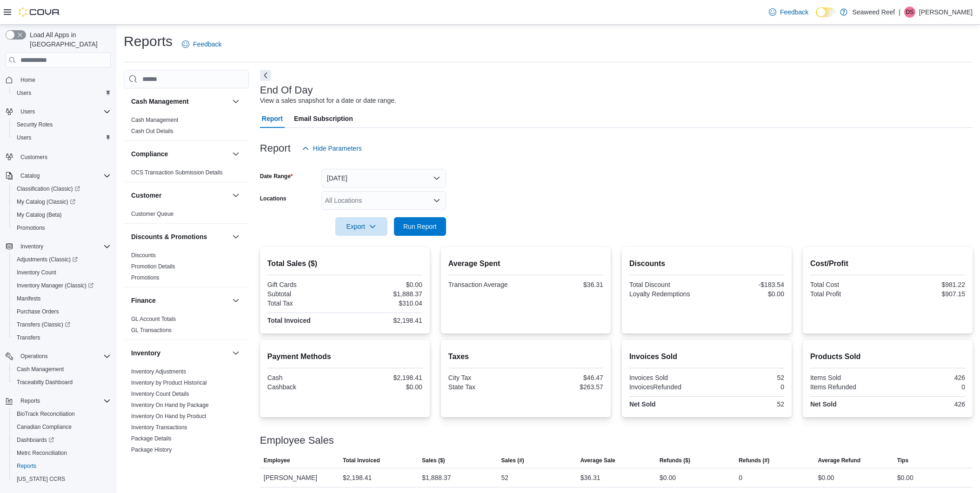 The width and height of the screenshot is (980, 493). I want to click on button: Next, so click(265, 75).